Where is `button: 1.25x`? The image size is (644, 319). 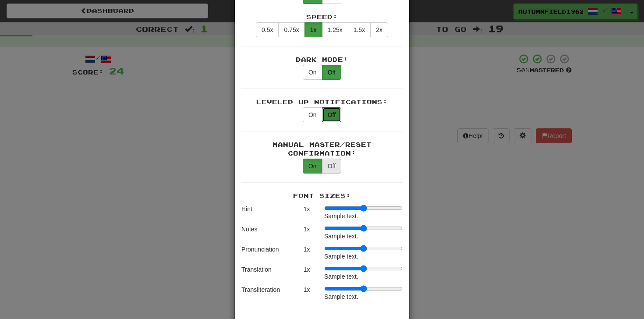
button: 1.25x is located at coordinates (335, 30).